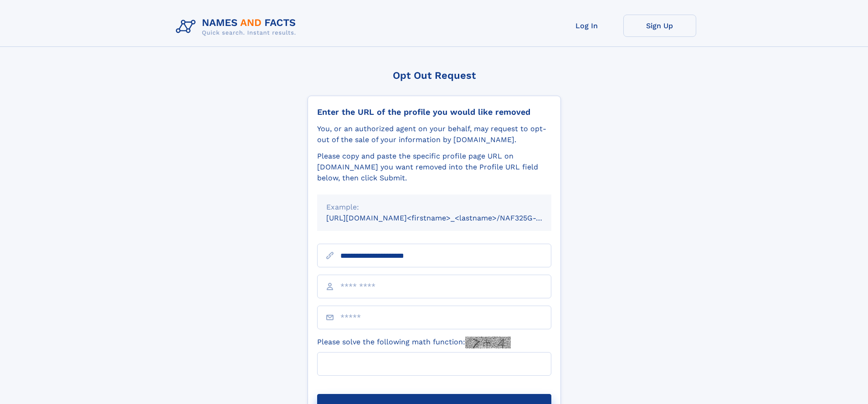 This screenshot has height=404, width=868. Describe the element at coordinates (434, 207) in the screenshot. I see `div: Example:` at that location.